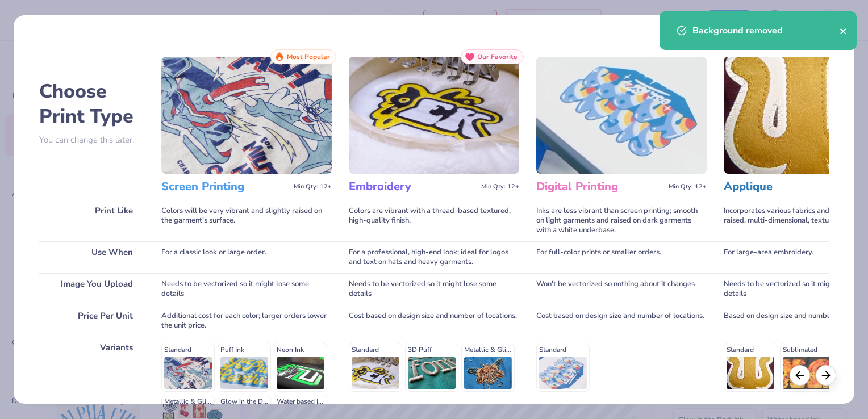 Image resolution: width=868 pixels, height=419 pixels. What do you see at coordinates (434, 220) in the screenshot?
I see `div: Colors are vibrant with a thread-based textured, high-quality finish.` at bounding box center [434, 220].